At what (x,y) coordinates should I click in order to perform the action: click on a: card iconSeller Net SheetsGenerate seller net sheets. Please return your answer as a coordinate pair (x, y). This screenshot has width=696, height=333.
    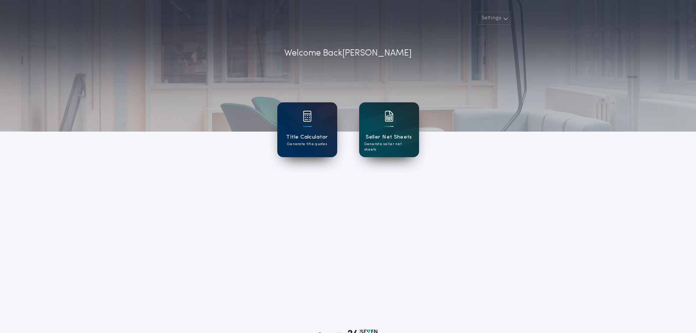
    Looking at the image, I should click on (389, 130).